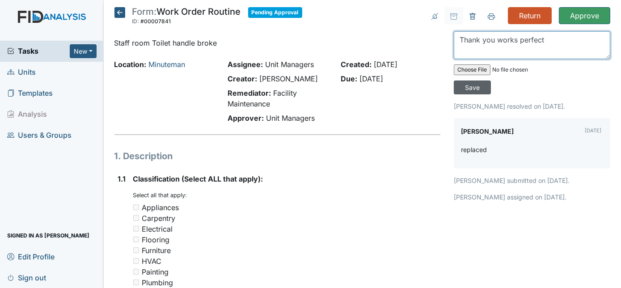 The image size is (621, 288). I want to click on span: Users & Groups, so click(39, 135).